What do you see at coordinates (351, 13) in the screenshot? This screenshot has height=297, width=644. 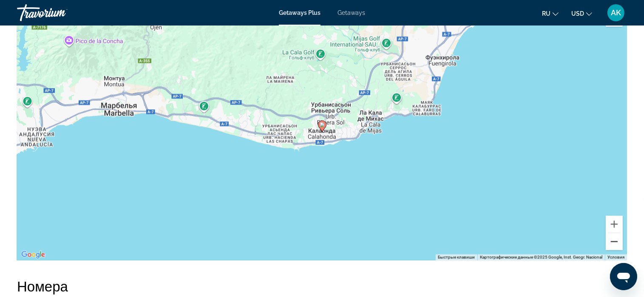 I see `a: Getaways` at bounding box center [351, 13].